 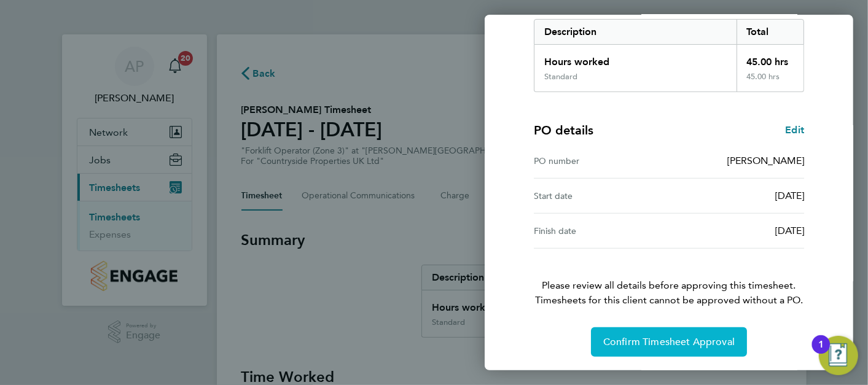 I want to click on div: 1, so click(x=821, y=353).